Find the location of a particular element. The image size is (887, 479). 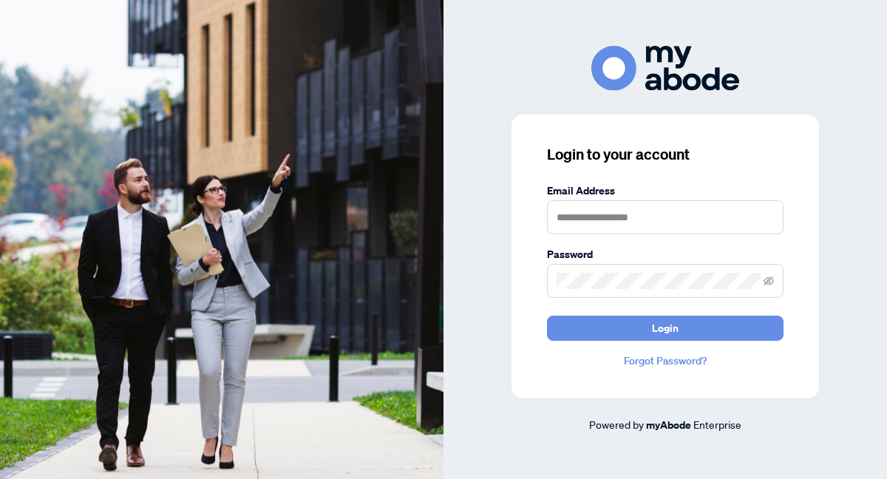

a: myAbode is located at coordinates (668, 425).